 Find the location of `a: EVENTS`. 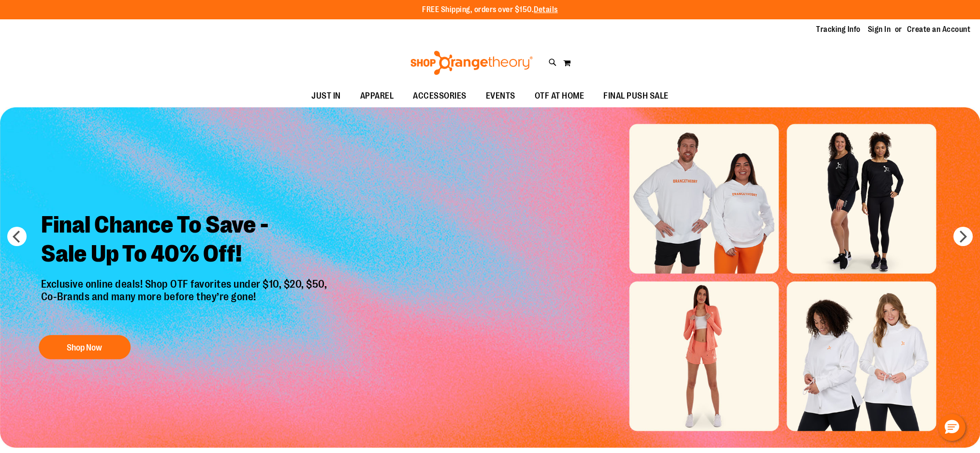

a: EVENTS is located at coordinates (500, 96).